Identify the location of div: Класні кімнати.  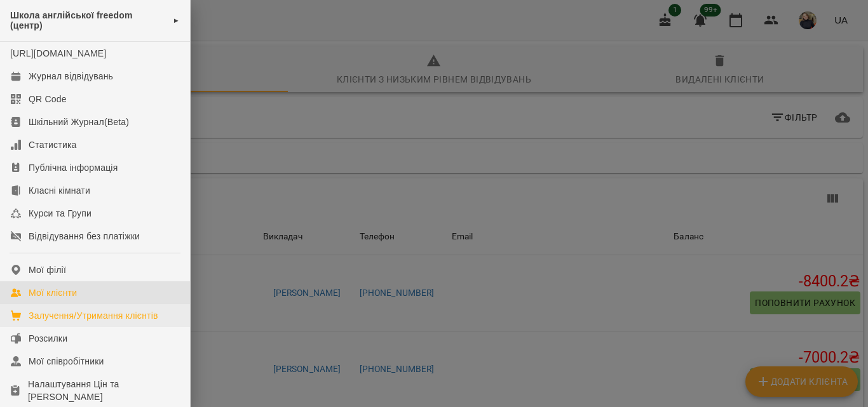
(59, 191).